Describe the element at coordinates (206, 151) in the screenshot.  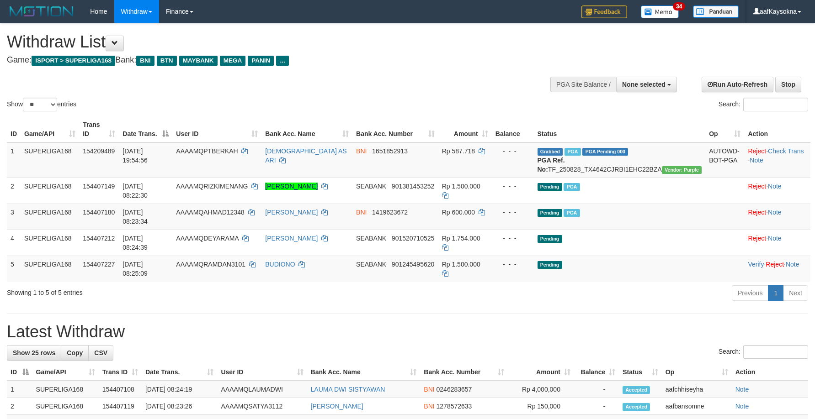
I see `span: AAAAMQPTBERKAH` at that location.